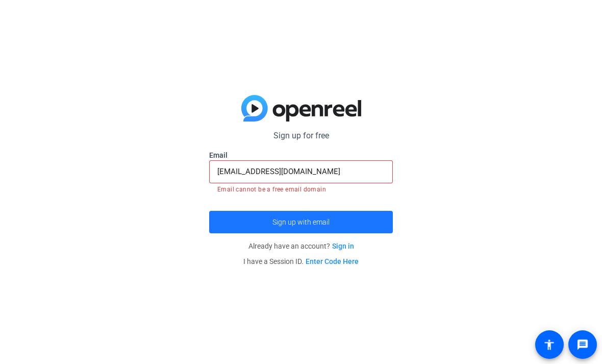  Describe the element at coordinates (301, 222) in the screenshot. I see `button: Sign up with email` at that location.